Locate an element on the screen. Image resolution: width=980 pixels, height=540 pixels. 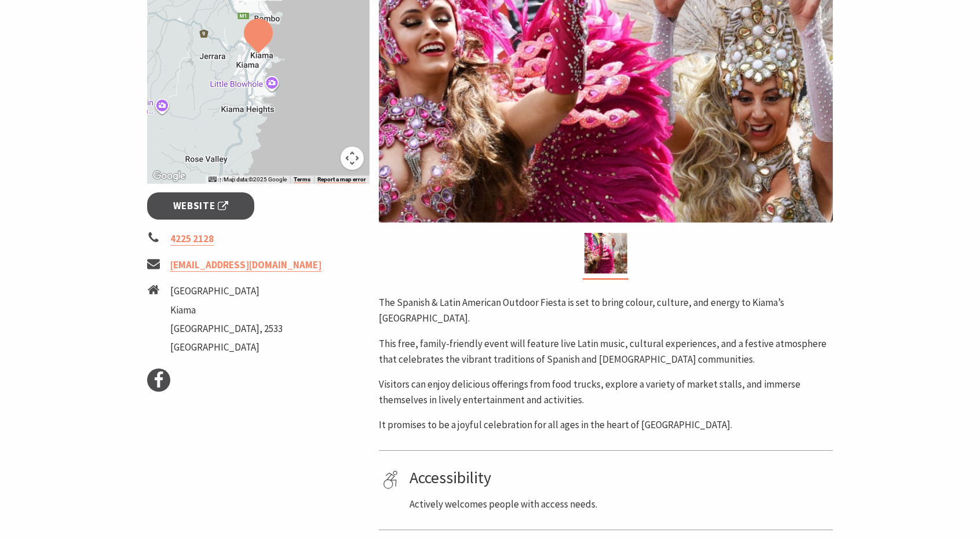
p: Visitors can enjoy delicious offerings from food trucks, explore a variety of market stalls, and ... is located at coordinates (606, 392).